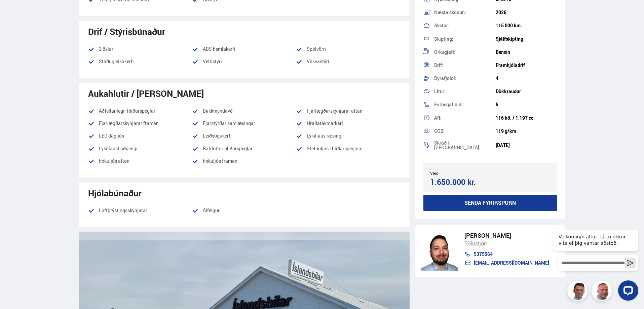  I want to click on li: Veltistýri, so click(244, 62).